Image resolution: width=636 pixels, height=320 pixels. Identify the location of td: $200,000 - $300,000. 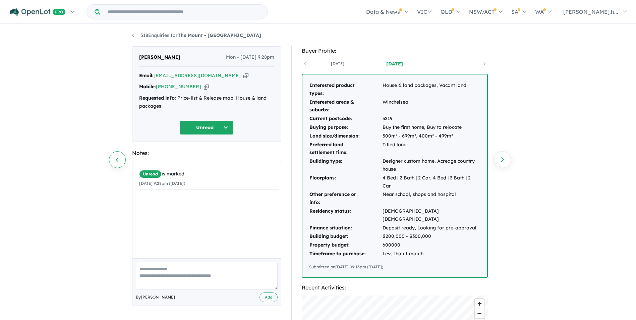
(431, 236).